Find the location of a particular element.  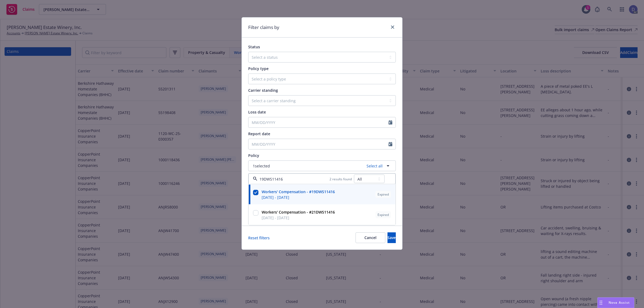

button: Nova Assist is located at coordinates (616, 303).